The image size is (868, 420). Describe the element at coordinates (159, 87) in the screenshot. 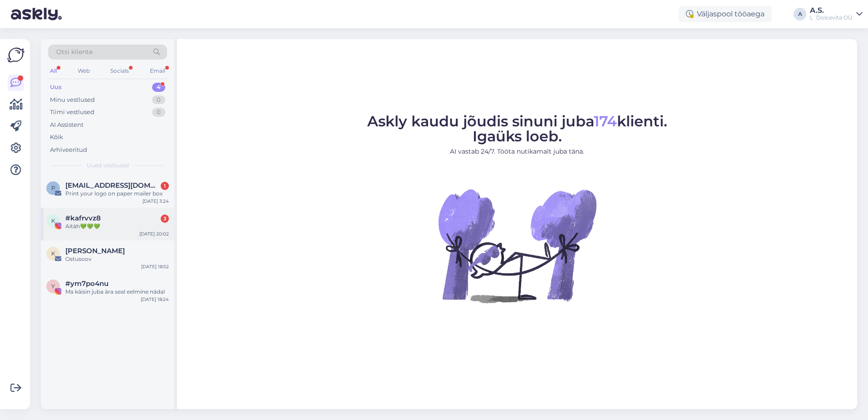

I see `div: 4` at that location.